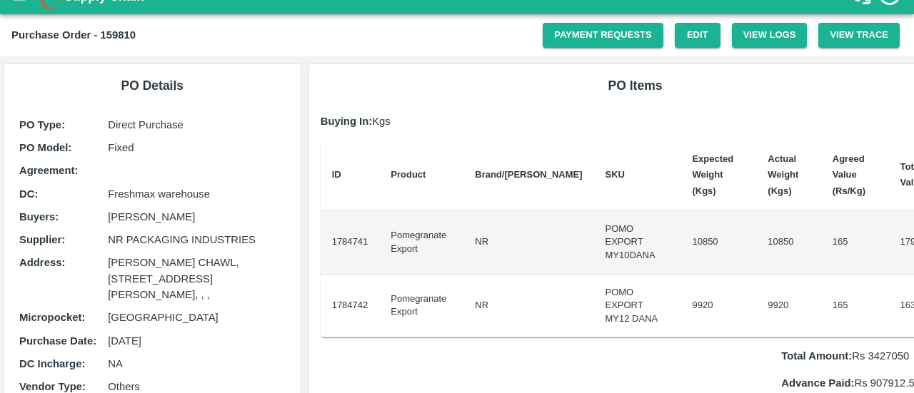 This screenshot has width=914, height=393. I want to click on b: SKU, so click(615, 174).